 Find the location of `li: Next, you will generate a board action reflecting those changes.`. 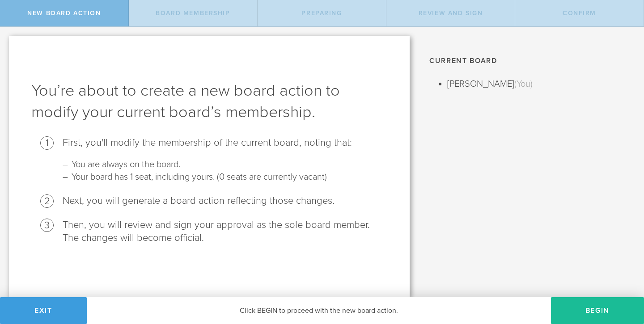

li: Next, you will generate a board action reflecting those changes. is located at coordinates (225, 201).